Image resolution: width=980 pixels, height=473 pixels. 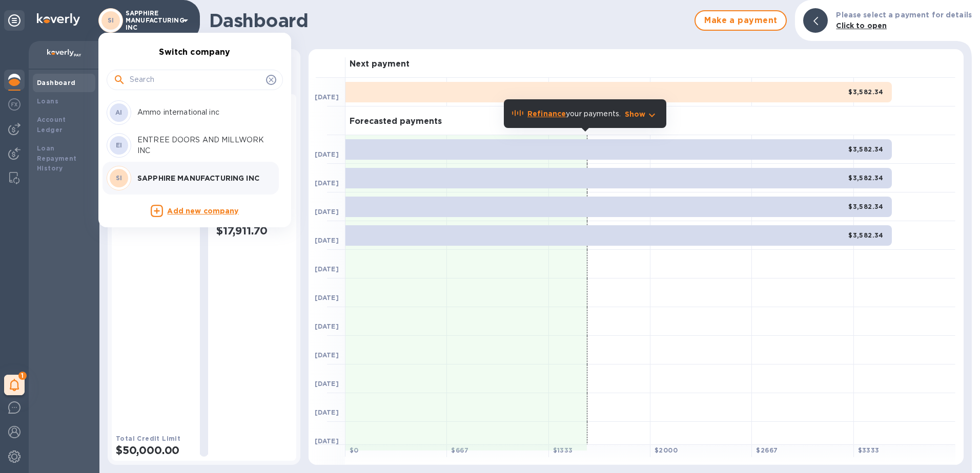 I want to click on b: AI, so click(x=119, y=112).